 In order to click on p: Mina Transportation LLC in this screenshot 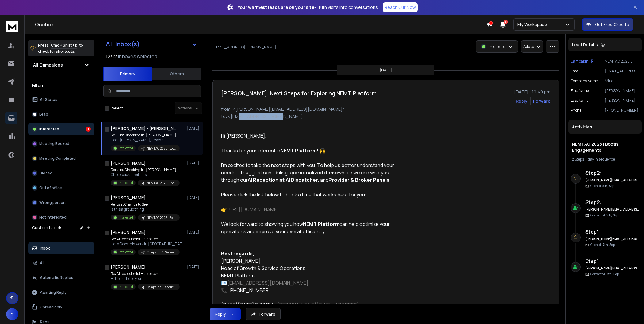, I will do `click(622, 81)`.